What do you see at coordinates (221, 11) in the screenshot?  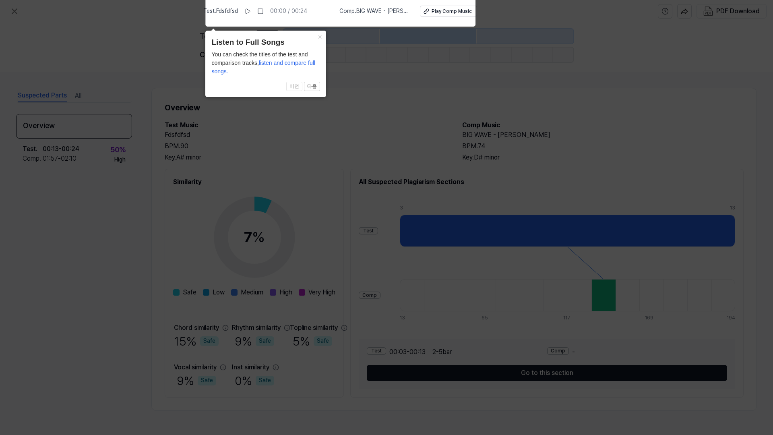 I see `span: Test . Fdsfdfsd` at bounding box center [221, 11].